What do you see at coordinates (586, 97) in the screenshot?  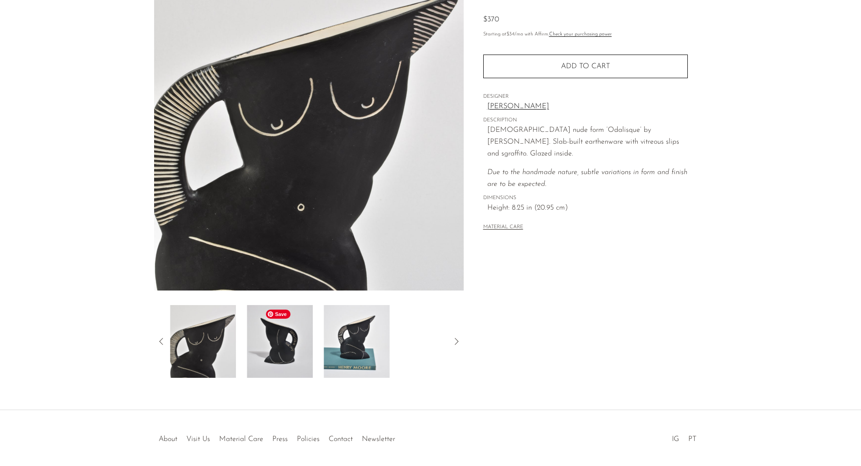 I see `span: DESIGNER` at bounding box center [586, 97].